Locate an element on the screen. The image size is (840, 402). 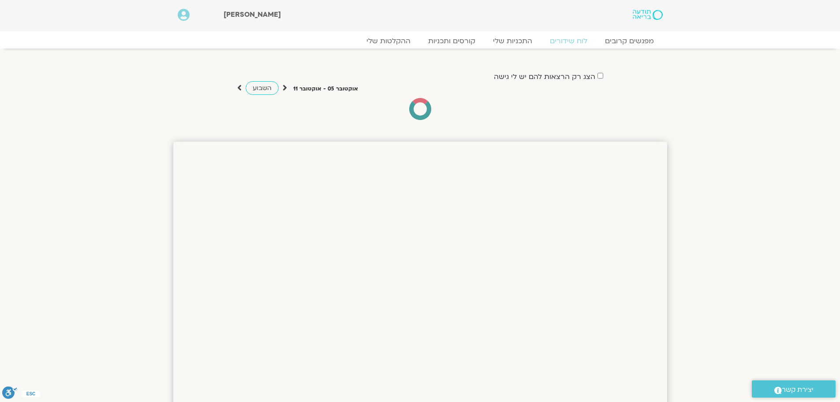
a: השבוע is located at coordinates (262, 88).